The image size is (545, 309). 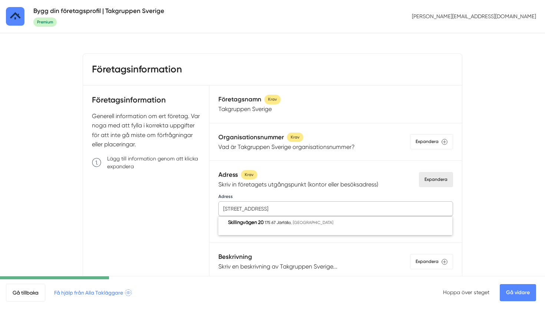 What do you see at coordinates (240, 99) in the screenshot?
I see `h5: Företagsnamn` at bounding box center [240, 99].